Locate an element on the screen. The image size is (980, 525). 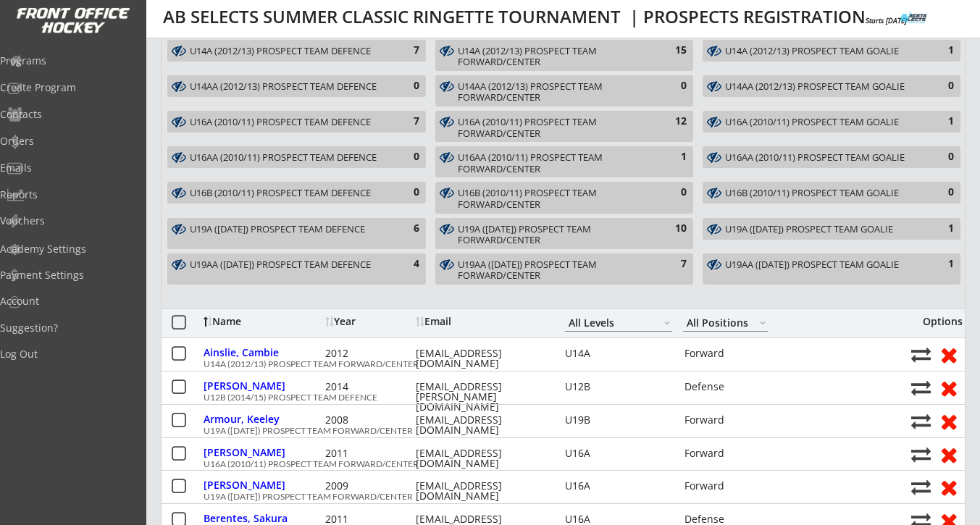
div: U19A (2007/08/09) PROSPECT TEAM FORWARD/CENTER is located at coordinates (556, 235).